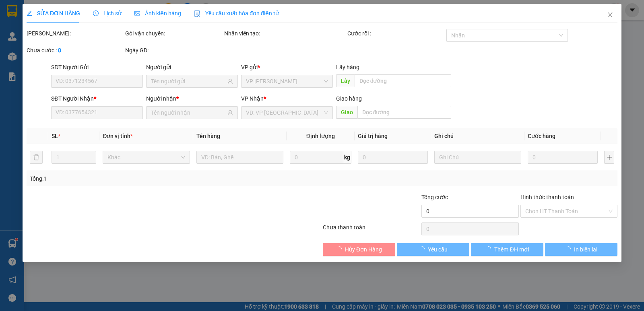 This screenshot has height=311, width=644. I want to click on input: Tên người gửi, so click(188, 81).